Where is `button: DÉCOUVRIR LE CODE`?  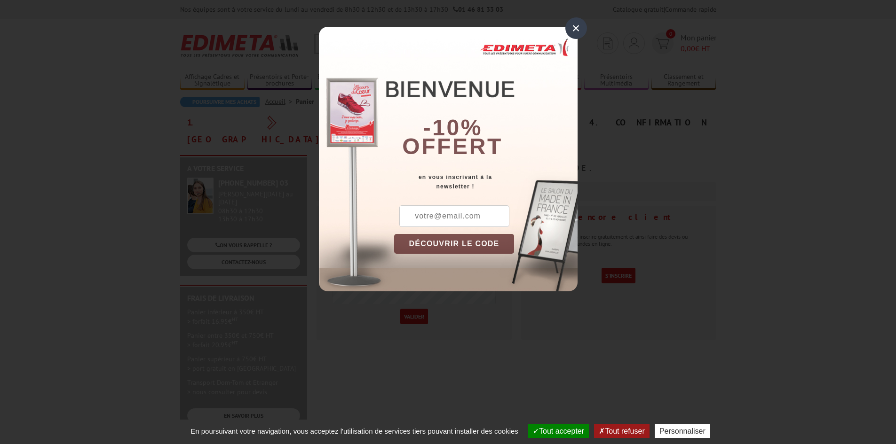 button: DÉCOUVRIR LE CODE is located at coordinates (454, 244).